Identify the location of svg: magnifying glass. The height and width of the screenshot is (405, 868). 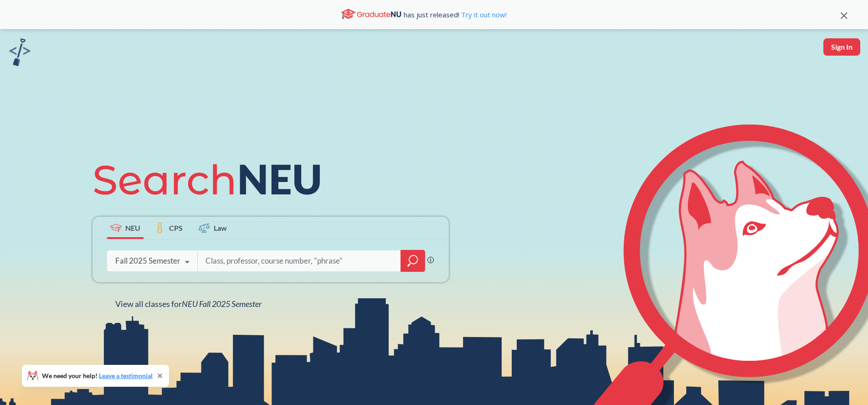
(413, 261).